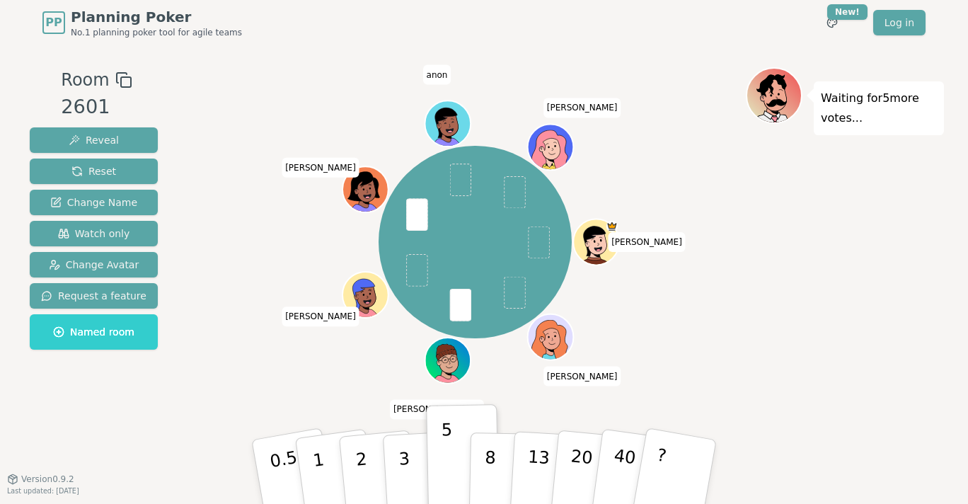 The image size is (968, 504). Describe the element at coordinates (93, 265) in the screenshot. I see `button: Change Avatar` at that location.